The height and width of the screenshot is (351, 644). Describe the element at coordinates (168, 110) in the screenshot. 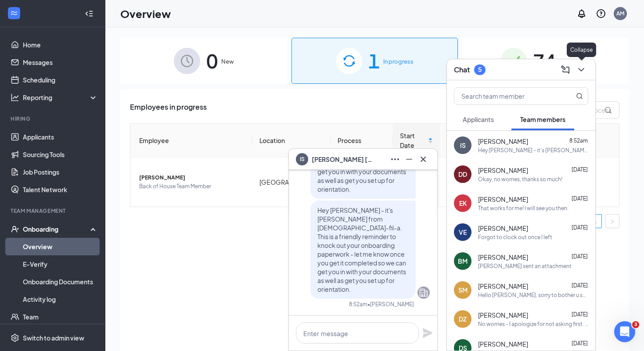

I see `span: Employees in progress` at that location.